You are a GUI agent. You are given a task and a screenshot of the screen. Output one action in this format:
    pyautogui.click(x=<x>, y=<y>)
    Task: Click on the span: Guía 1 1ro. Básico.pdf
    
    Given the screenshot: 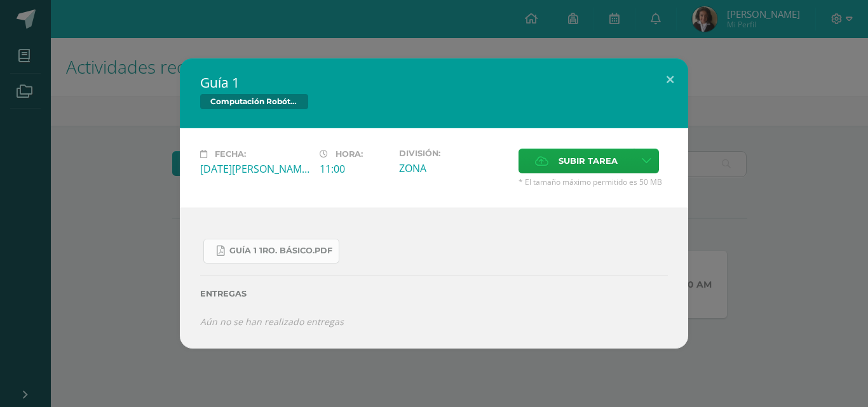 What is the action you would take?
    pyautogui.click(x=281, y=251)
    